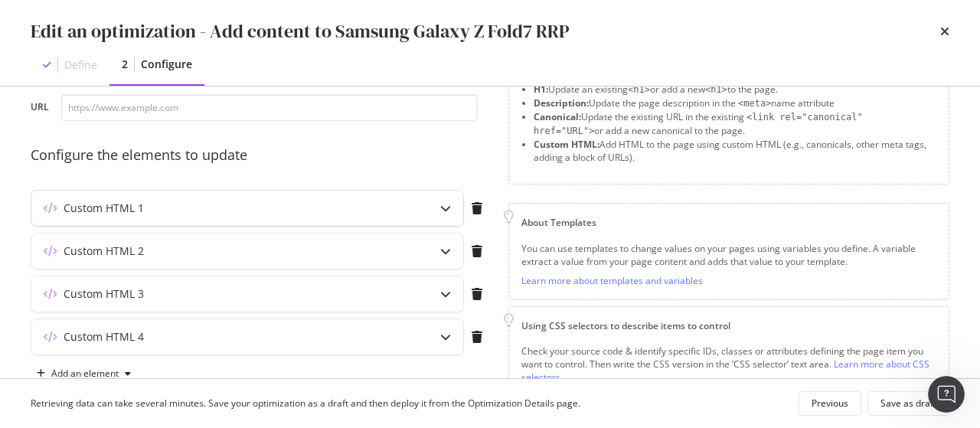 This screenshot has height=428, width=980. What do you see at coordinates (83, 374) in the screenshot?
I see `button: Add an element` at bounding box center [83, 374].